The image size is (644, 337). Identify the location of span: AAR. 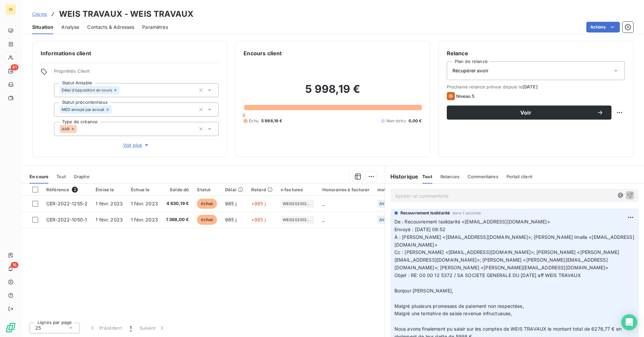
(65, 129).